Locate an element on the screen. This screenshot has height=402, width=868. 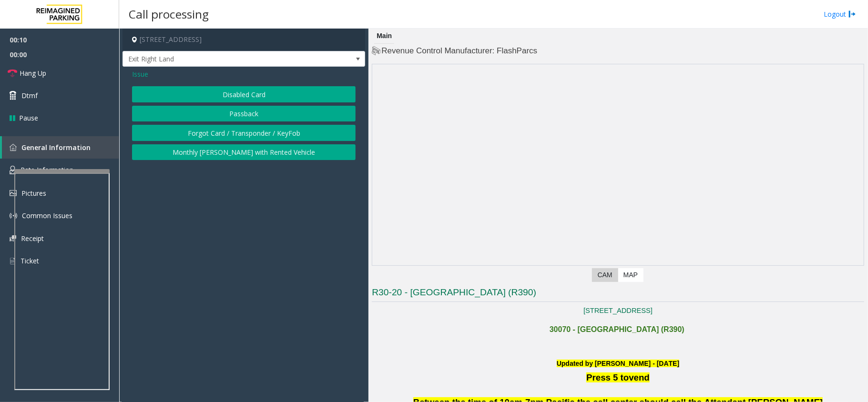
button: Passback is located at coordinates (243, 114).